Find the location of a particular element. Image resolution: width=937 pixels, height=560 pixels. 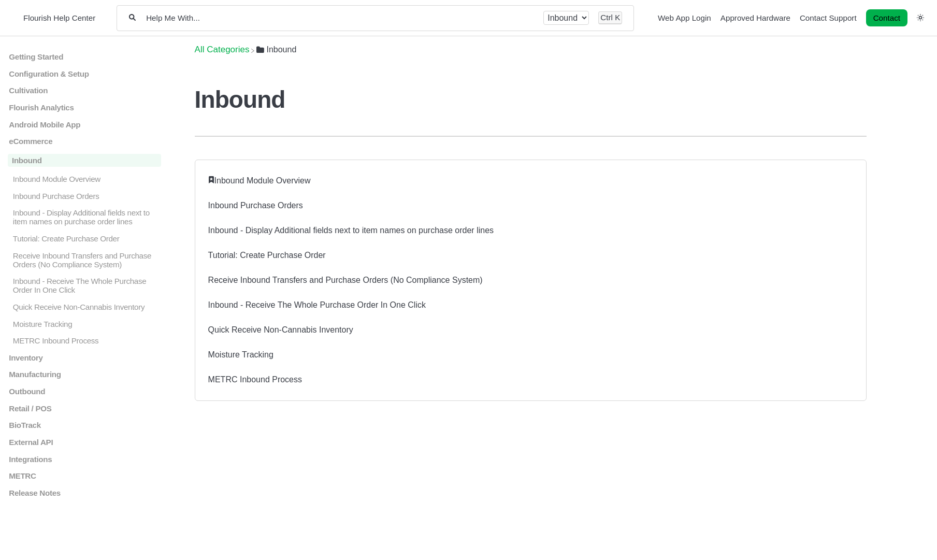

p: Configuration & Setup is located at coordinates (84, 73).